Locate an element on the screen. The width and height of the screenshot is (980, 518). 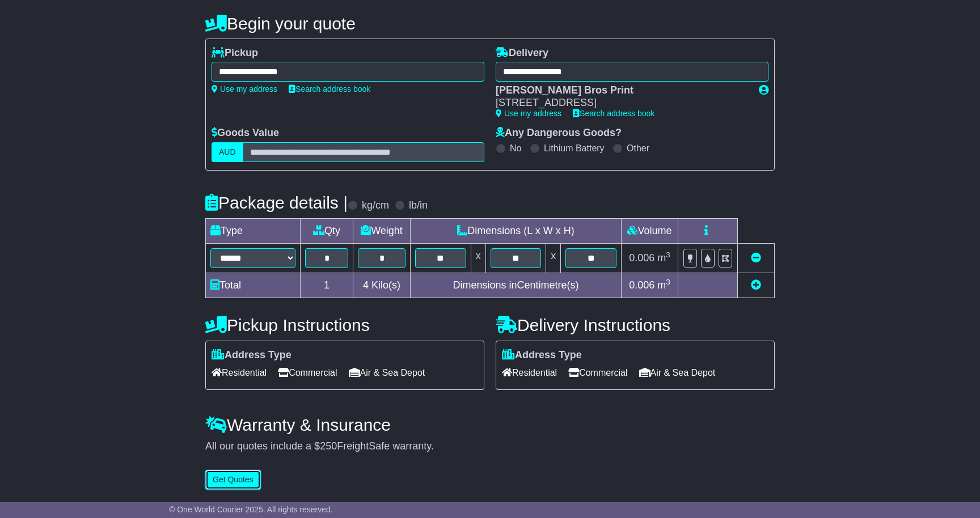
button: Get Quotes is located at coordinates (233, 479).